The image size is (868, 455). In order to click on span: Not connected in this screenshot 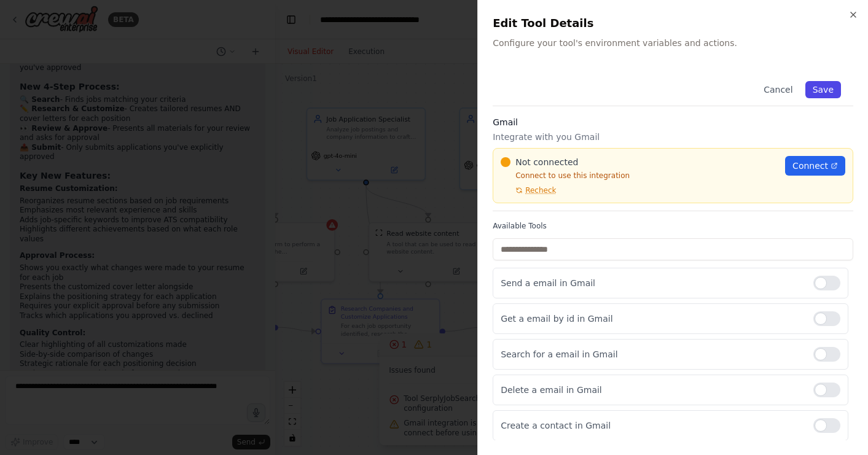, I will do `click(546, 162)`.